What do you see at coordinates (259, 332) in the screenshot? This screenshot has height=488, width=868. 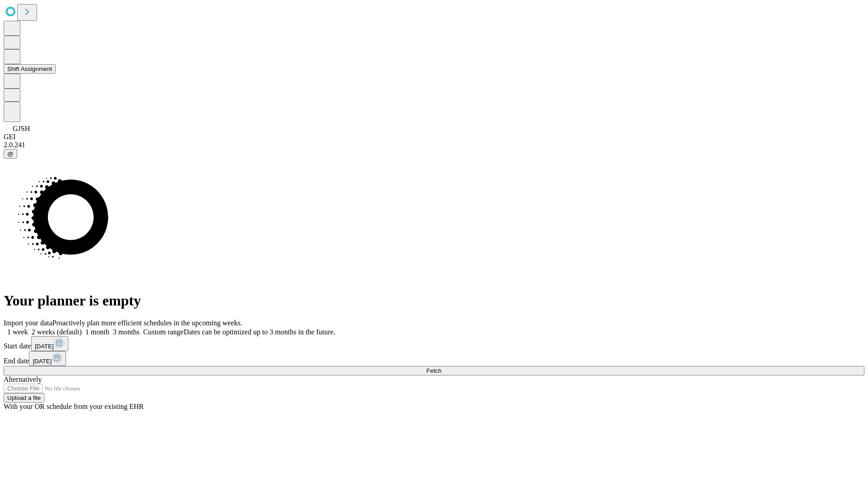 I see `span: Dates can be optimized up to 3 months in the future.` at bounding box center [259, 332].